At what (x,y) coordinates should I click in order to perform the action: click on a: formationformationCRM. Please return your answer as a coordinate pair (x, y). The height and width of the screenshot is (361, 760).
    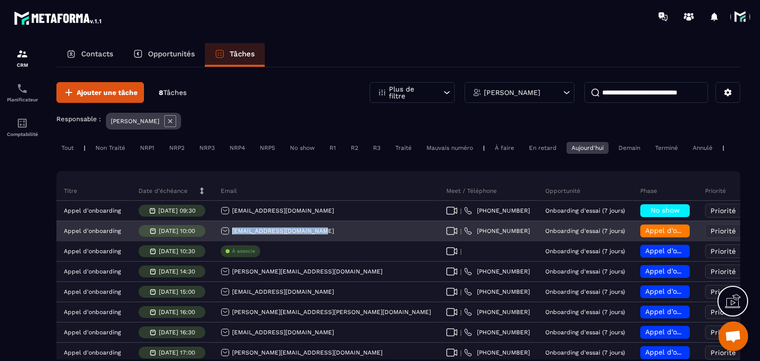
    Looking at the image, I should click on (22, 58).